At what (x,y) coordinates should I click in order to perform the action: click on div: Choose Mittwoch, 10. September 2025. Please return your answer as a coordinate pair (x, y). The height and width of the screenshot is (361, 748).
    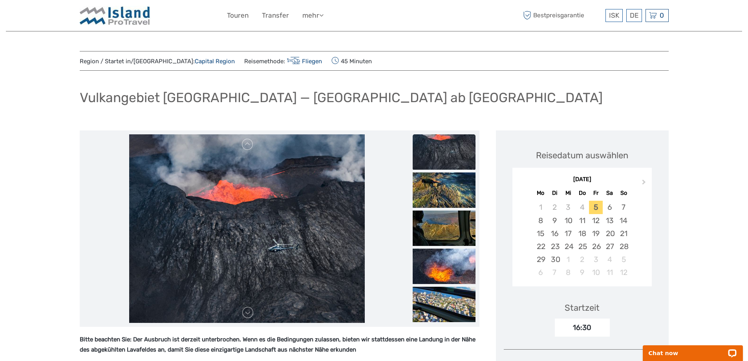
    Looking at the image, I should click on (568, 220).